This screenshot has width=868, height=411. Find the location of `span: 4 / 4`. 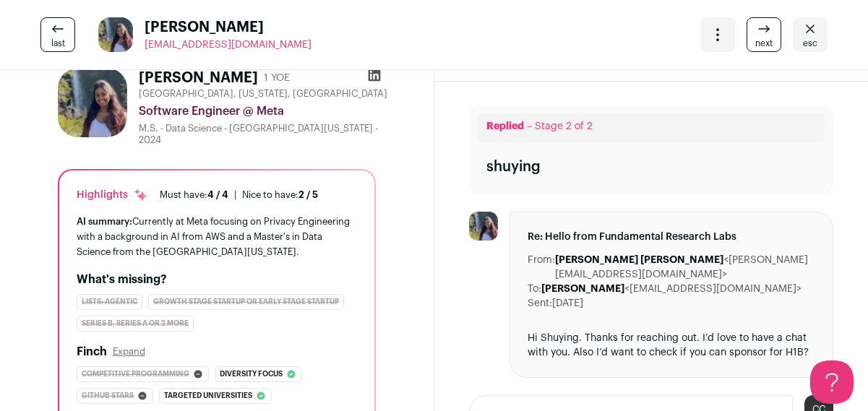

span: 4 / 4 is located at coordinates (218, 194).